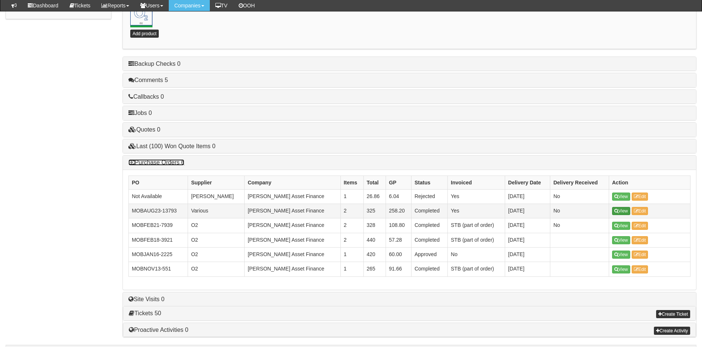  Describe the element at coordinates (579, 182) in the screenshot. I see `th: Delivery Received` at that location.